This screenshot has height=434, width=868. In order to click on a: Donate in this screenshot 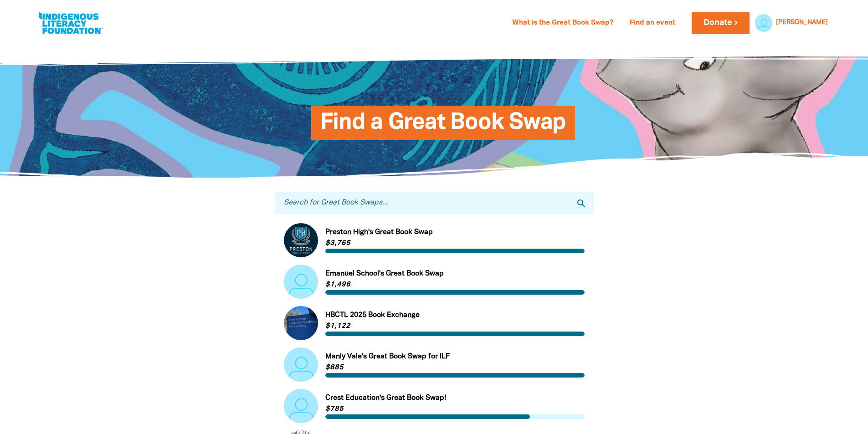, I will do `click(720, 23)`.